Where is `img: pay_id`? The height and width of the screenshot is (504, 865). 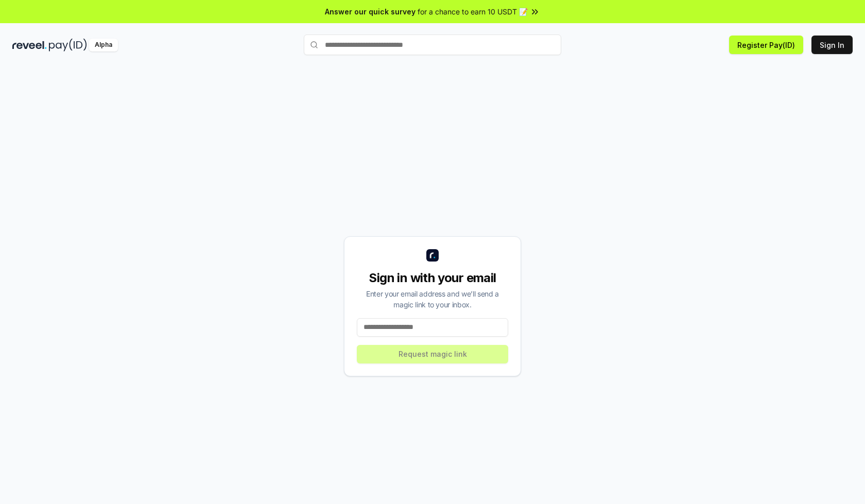
img: pay_id is located at coordinates (68, 45).